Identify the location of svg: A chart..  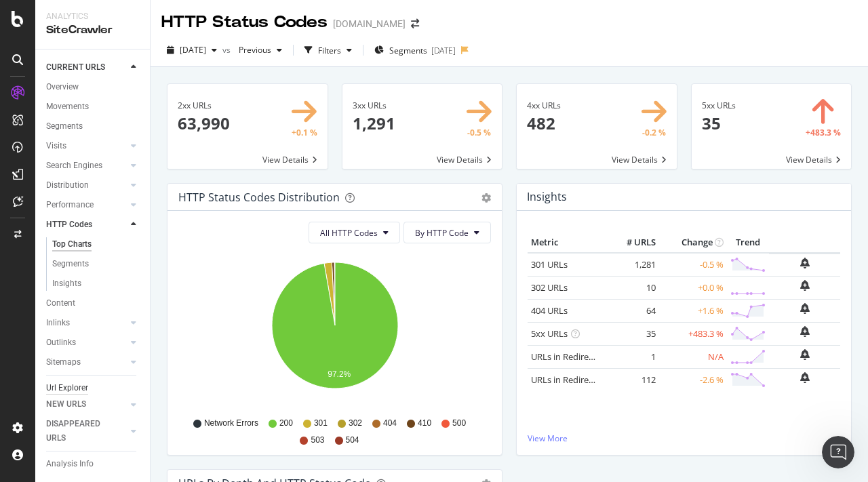
(334, 333).